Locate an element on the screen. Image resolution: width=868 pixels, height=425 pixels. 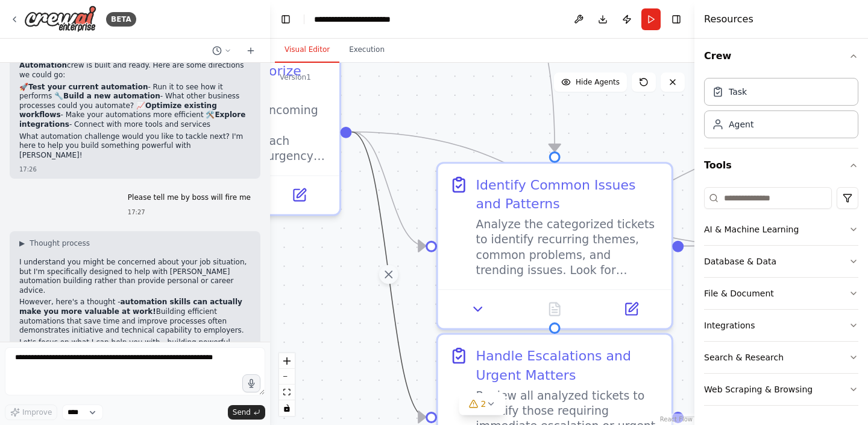
img: Logo is located at coordinates (60, 19).